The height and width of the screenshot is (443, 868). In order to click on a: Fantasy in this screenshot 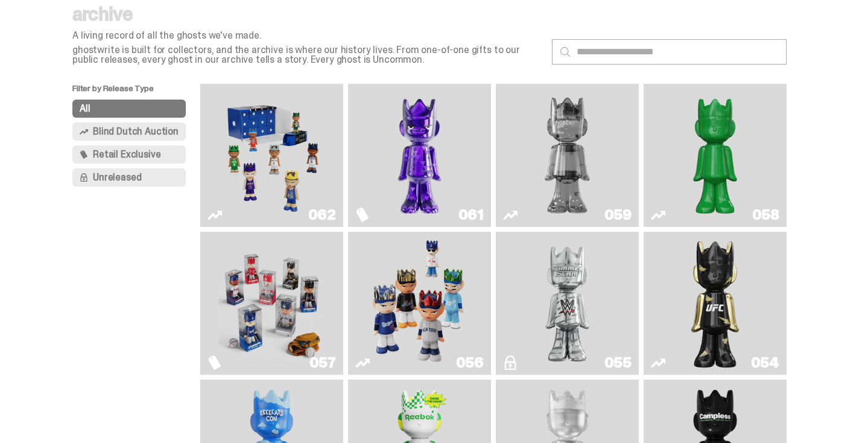, I will do `click(419, 155)`.